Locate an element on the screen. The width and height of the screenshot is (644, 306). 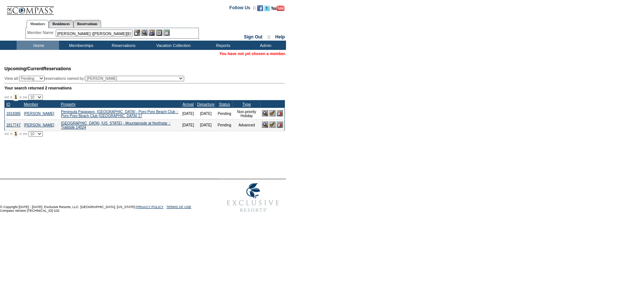
a: Departure is located at coordinates (206, 104).